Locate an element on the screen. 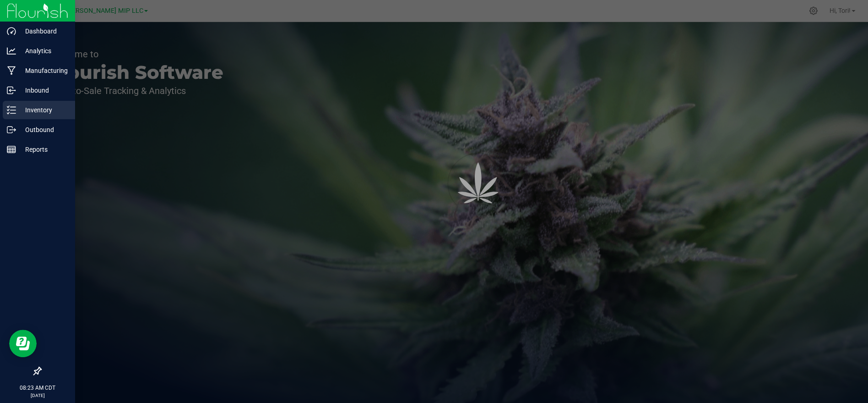  inline-svg: Inbound is located at coordinates (11, 90).